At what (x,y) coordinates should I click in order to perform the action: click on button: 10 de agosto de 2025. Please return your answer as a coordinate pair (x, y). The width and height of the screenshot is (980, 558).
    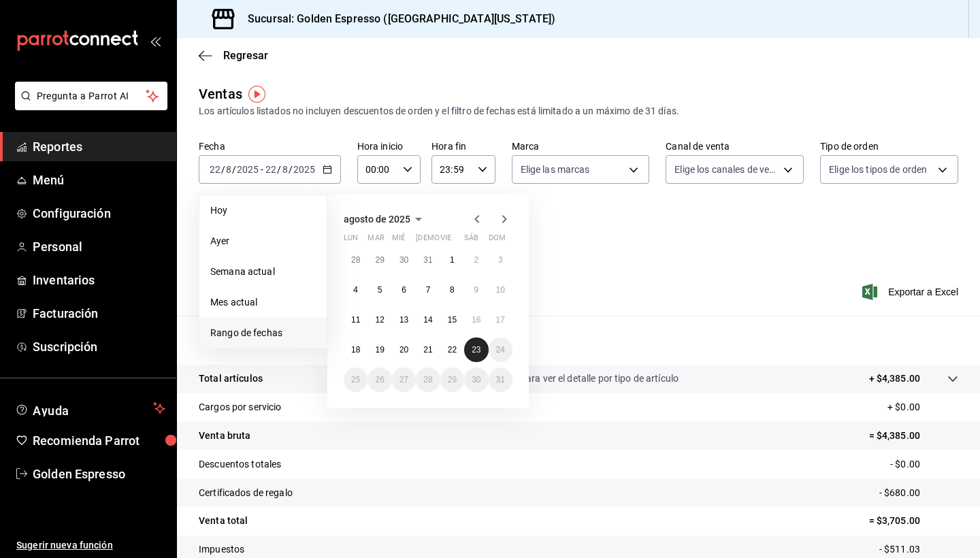
    Looking at the image, I should click on (500, 290).